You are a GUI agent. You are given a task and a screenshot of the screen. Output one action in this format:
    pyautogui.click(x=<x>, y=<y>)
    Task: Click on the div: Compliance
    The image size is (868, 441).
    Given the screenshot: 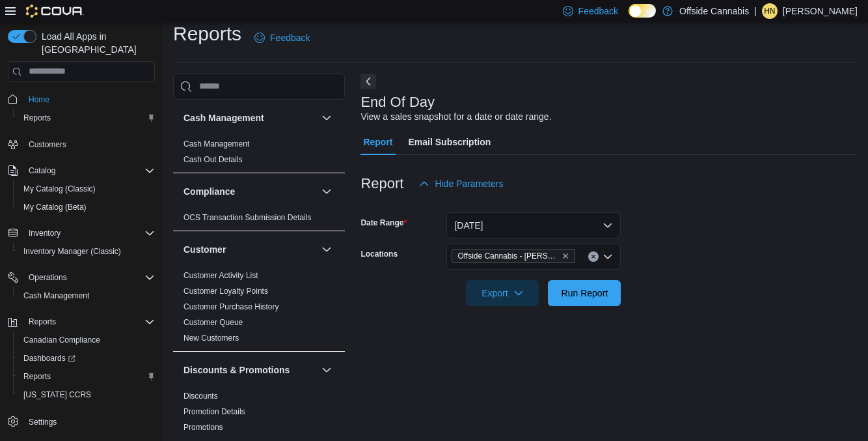 What is the action you would take?
    pyautogui.click(x=259, y=220)
    